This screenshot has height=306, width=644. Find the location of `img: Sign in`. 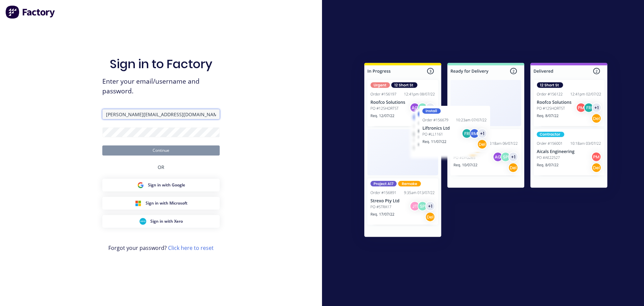

img: Sign in is located at coordinates (486, 151).